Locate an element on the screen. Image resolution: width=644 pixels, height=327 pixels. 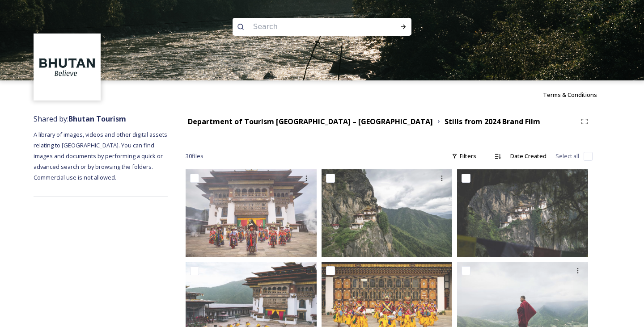
img: BT_Logo_BB_Lockup_CMYK_High%2520Res.jpg is located at coordinates (67, 67).